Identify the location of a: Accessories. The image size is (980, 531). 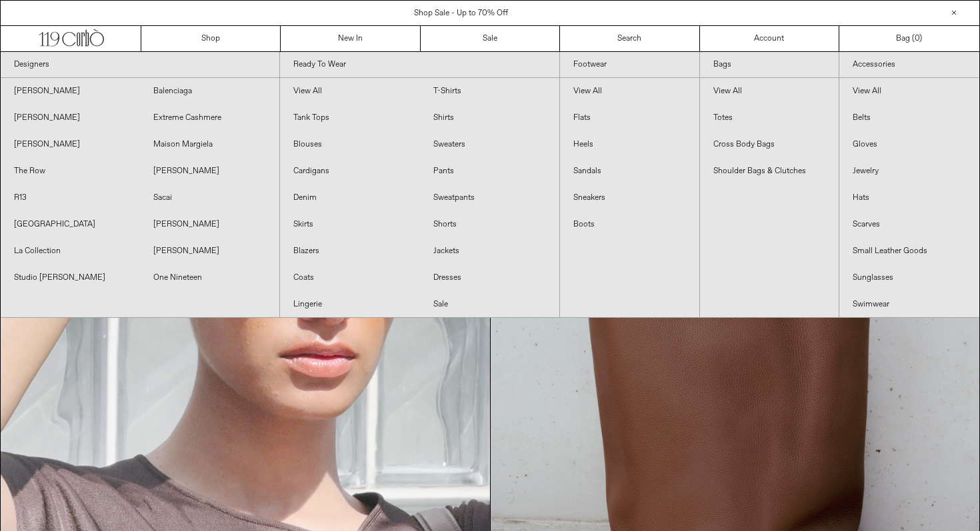
(910, 64).